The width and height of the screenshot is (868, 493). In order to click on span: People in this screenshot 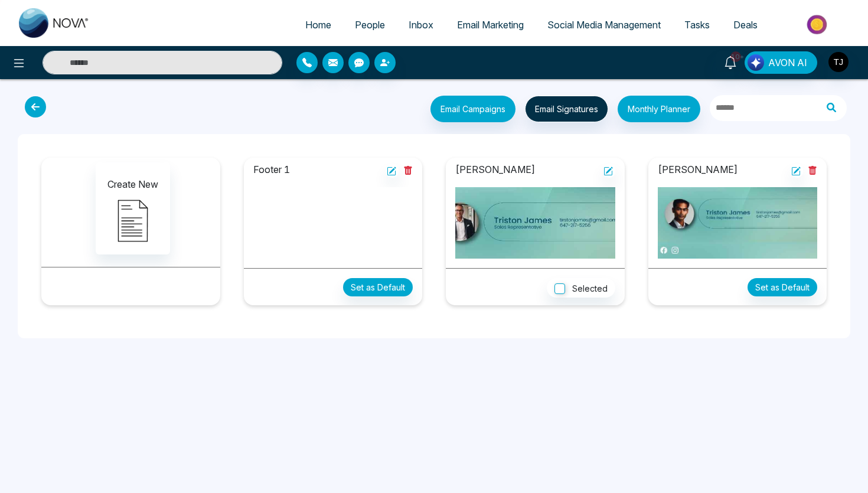, I will do `click(370, 25)`.